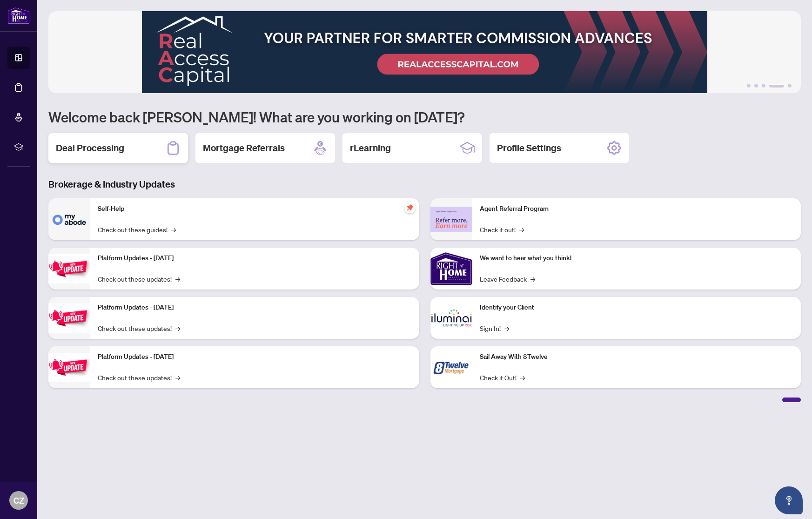  What do you see at coordinates (529, 148) in the screenshot?
I see `h2: Profile Settings` at bounding box center [529, 148].